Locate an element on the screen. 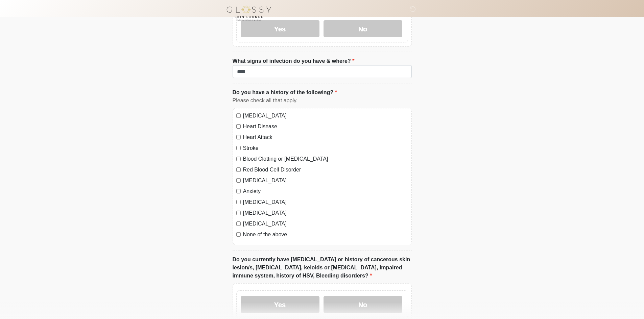  input: None of the above is located at coordinates (238, 234).